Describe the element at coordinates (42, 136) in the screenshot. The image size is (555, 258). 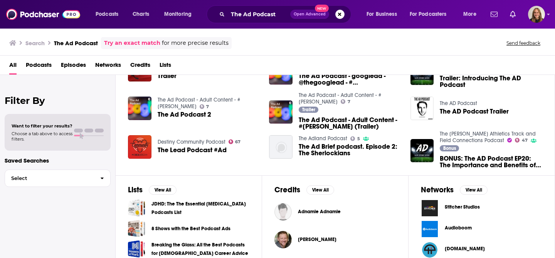
I see `span: Choose a tab above to access filters.` at that location.